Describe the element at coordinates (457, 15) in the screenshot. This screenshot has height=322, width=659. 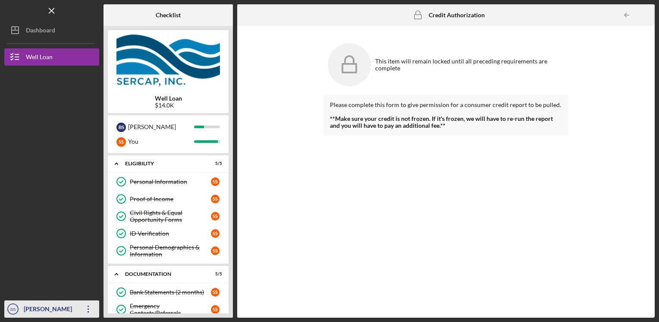
I see `b: Credit Authorization` at that location.